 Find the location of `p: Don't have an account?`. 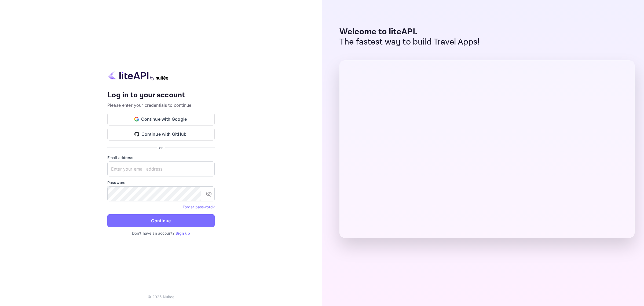

p: Don't have an account? is located at coordinates (161, 233).